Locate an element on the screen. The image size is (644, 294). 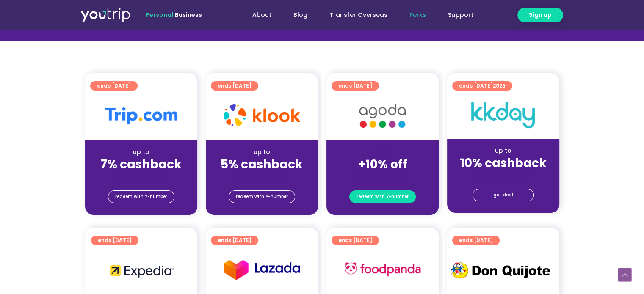
span: Personal is located at coordinates (159, 15).